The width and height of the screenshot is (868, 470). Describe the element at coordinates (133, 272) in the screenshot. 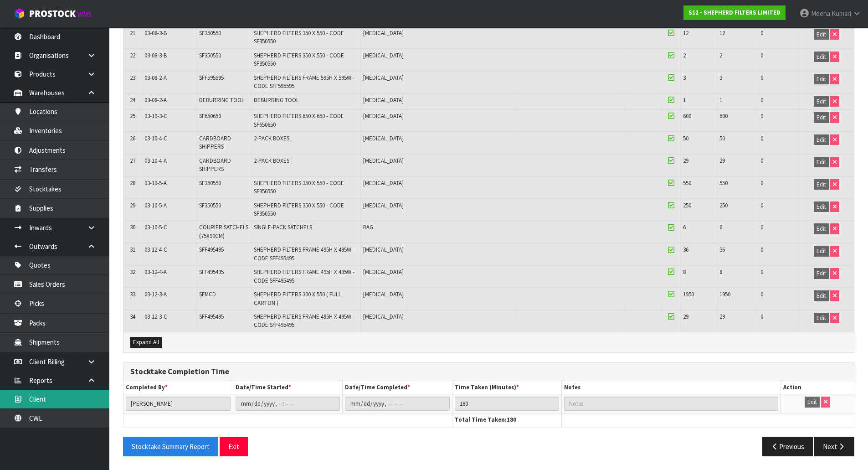

I see `span: 32` at that location.